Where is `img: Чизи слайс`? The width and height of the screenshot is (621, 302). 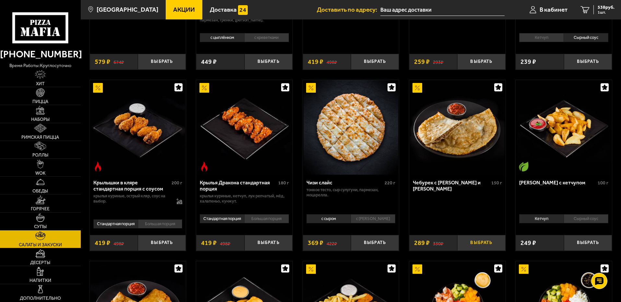
img: Чизи слайс is located at coordinates (351, 127).